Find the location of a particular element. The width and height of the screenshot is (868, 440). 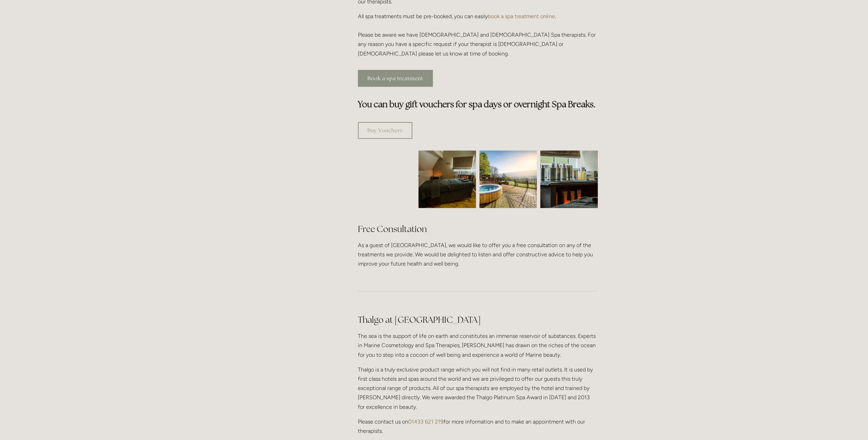

a: 01433 621 219 is located at coordinates (425, 421).